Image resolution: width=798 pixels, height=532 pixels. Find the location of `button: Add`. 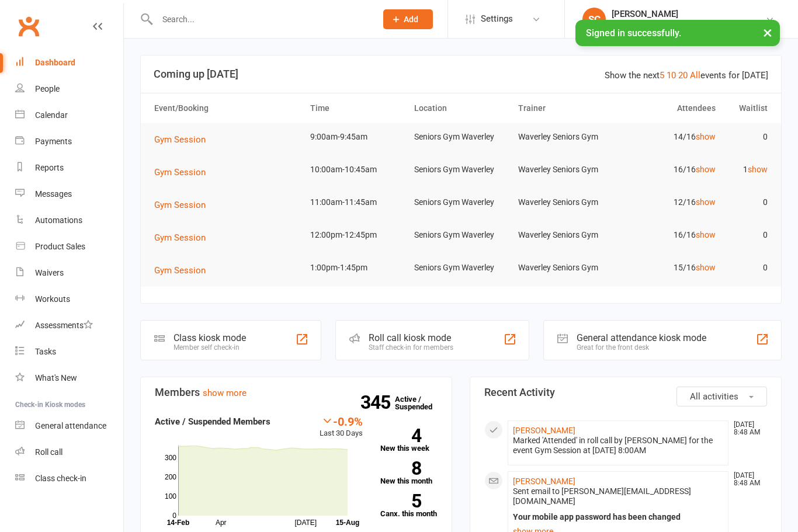

button: Add is located at coordinates (407, 19).